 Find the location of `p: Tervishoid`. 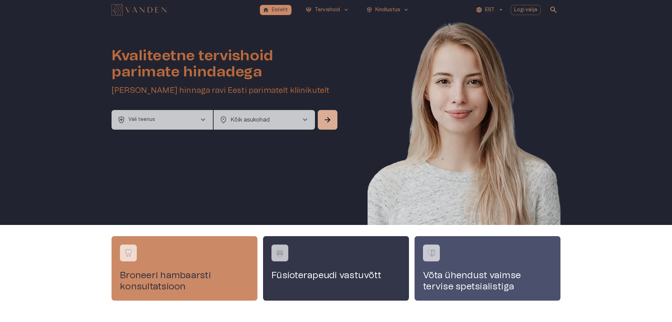

p: Tervishoid is located at coordinates (327, 10).